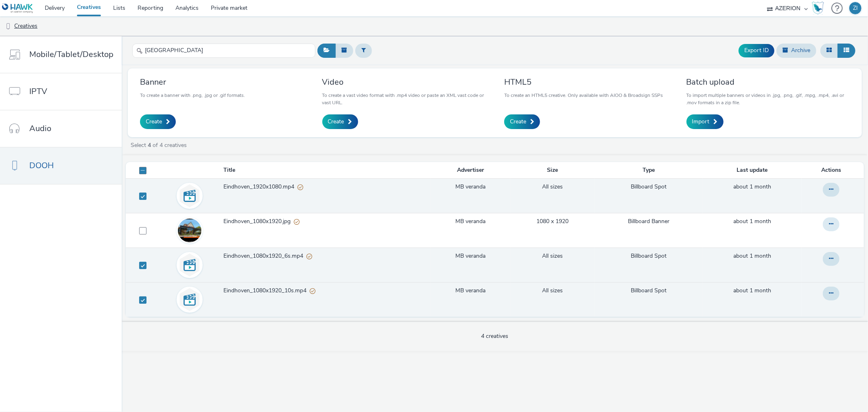 This screenshot has width=868, height=412. What do you see at coordinates (8, 26) in the screenshot?
I see `img: dooh` at bounding box center [8, 26].